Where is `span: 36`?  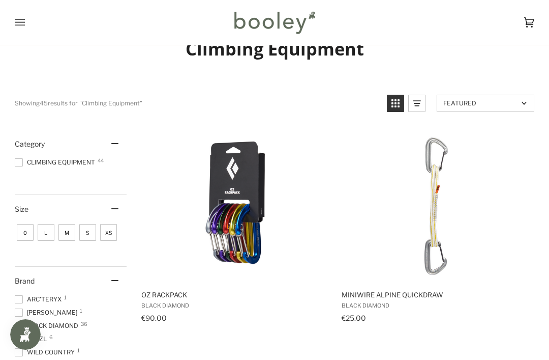
span: 36 is located at coordinates (84, 324).